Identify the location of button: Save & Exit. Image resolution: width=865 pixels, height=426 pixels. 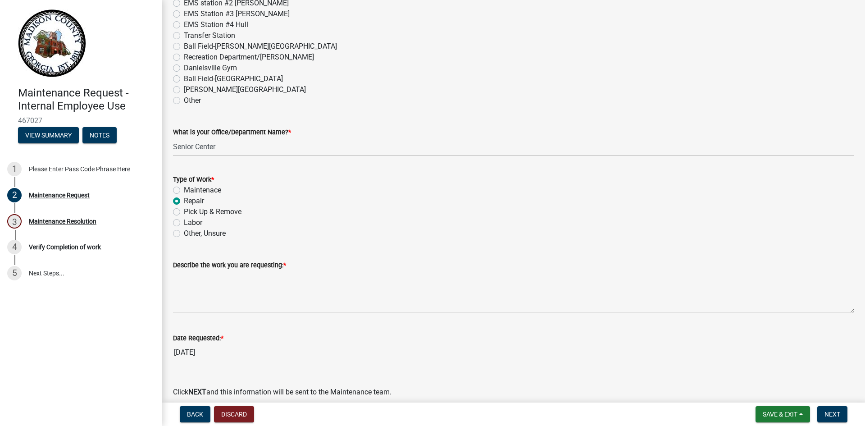
(783, 414).